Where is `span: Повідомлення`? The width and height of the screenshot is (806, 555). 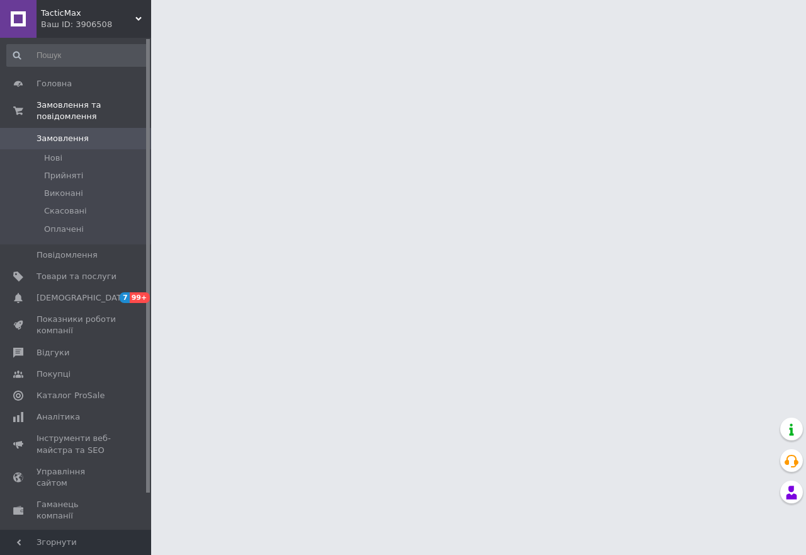 span: Повідомлення is located at coordinates (67, 255).